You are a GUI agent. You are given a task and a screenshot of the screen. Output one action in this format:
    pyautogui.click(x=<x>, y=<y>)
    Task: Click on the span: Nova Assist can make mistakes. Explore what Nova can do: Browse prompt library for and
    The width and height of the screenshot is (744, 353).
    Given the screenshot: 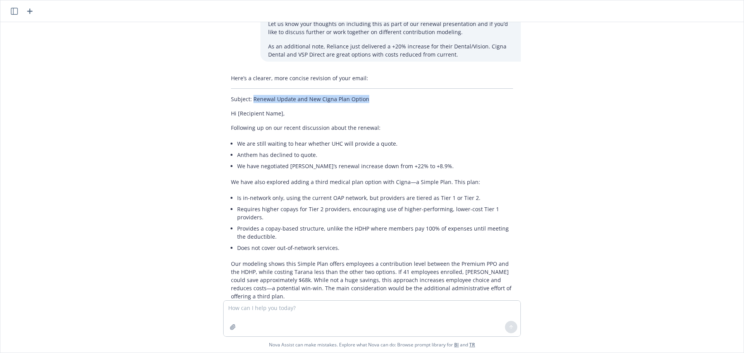 What is the action you would take?
    pyautogui.click(x=372, y=345)
    